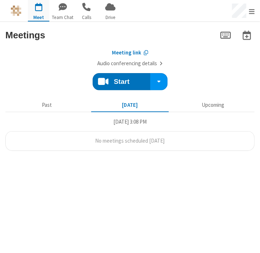 This screenshot has height=253, width=260. What do you see at coordinates (111, 18) in the screenshot?
I see `span: Drive` at bounding box center [111, 18].